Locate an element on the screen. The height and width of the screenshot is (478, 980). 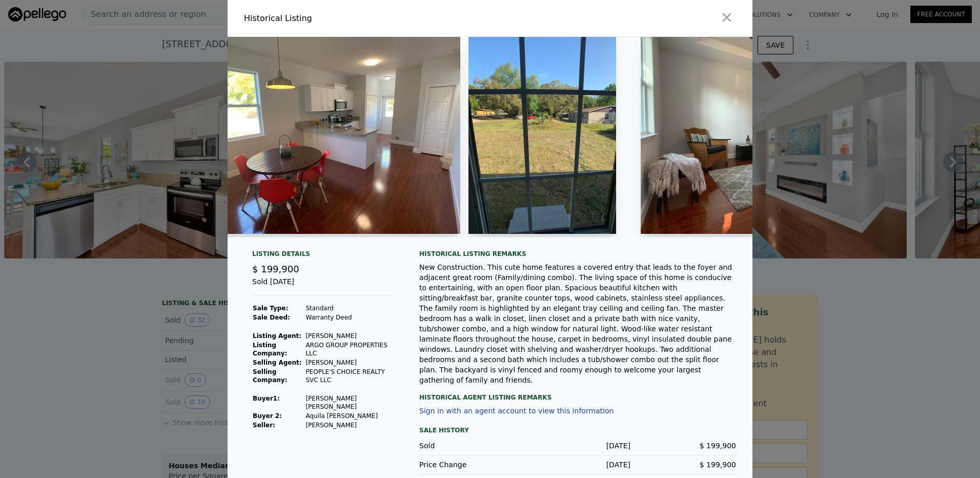
strong: Sale Deed: is located at coordinates (272, 317).